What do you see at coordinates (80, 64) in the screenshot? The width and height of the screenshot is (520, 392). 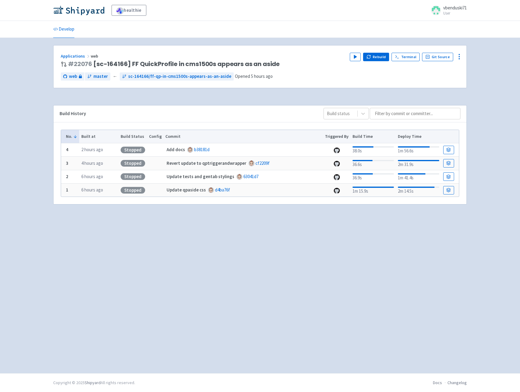 I see `a: #22076` at bounding box center [80, 64].